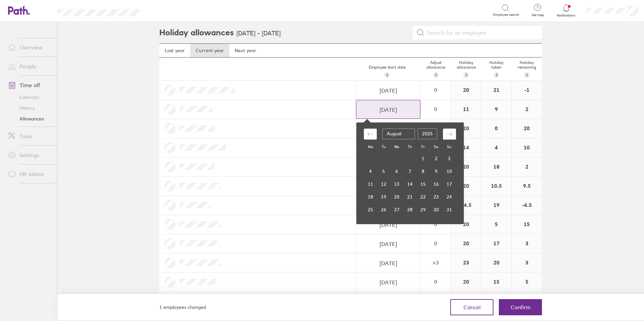 This screenshot has width=644, height=321. What do you see at coordinates (29, 48) in the screenshot?
I see `a: Overview` at bounding box center [29, 48].